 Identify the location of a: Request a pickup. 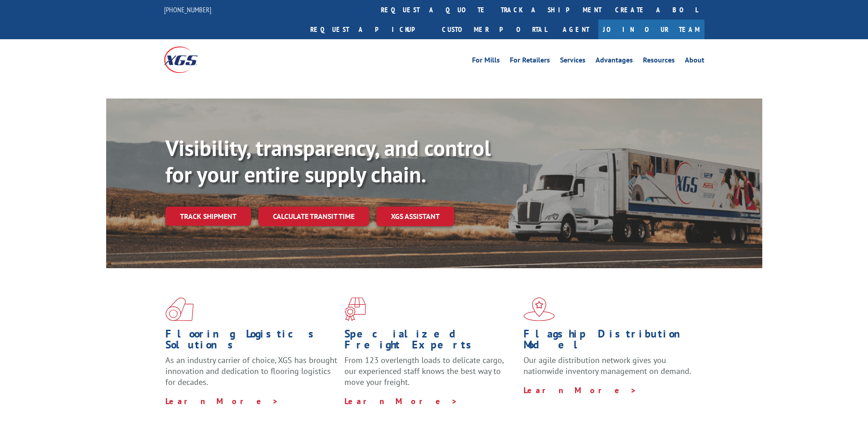
(369, 29).